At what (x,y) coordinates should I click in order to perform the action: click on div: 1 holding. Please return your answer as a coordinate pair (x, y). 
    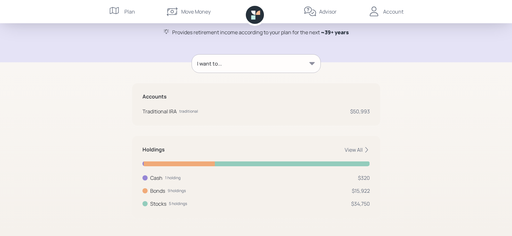
    Looking at the image, I should click on (173, 178).